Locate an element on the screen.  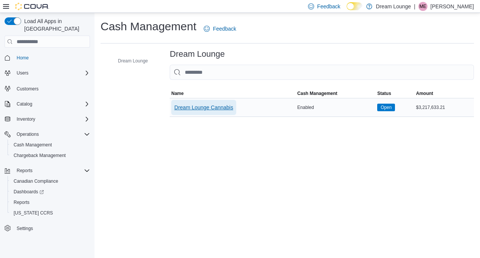
span: Dark Mode is located at coordinates (347, 10).